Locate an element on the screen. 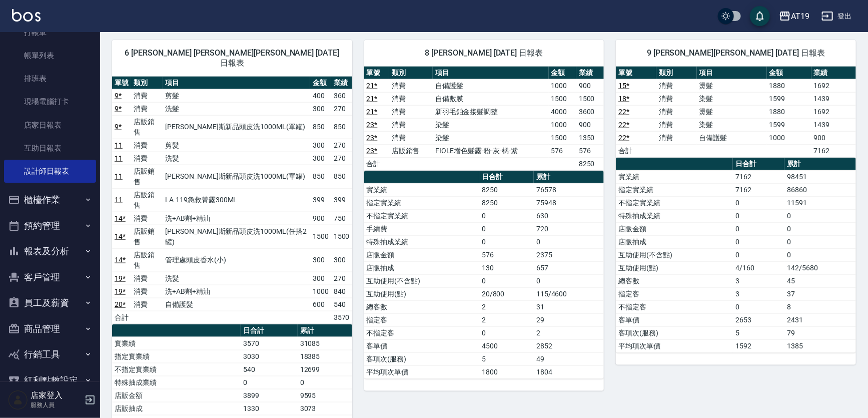 Image resolution: width=868 pixels, height=418 pixels. td: 互助使用(不含點) is located at coordinates (422, 281).